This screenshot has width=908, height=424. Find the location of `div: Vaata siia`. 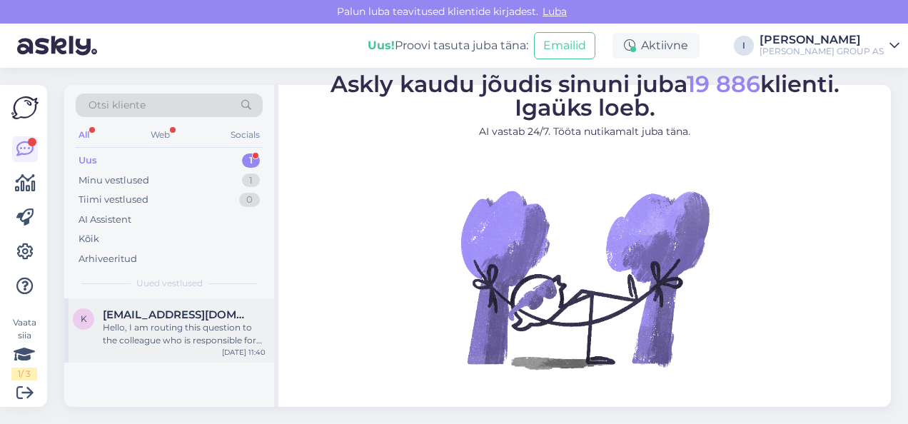

div: Vaata siia is located at coordinates (24, 348).